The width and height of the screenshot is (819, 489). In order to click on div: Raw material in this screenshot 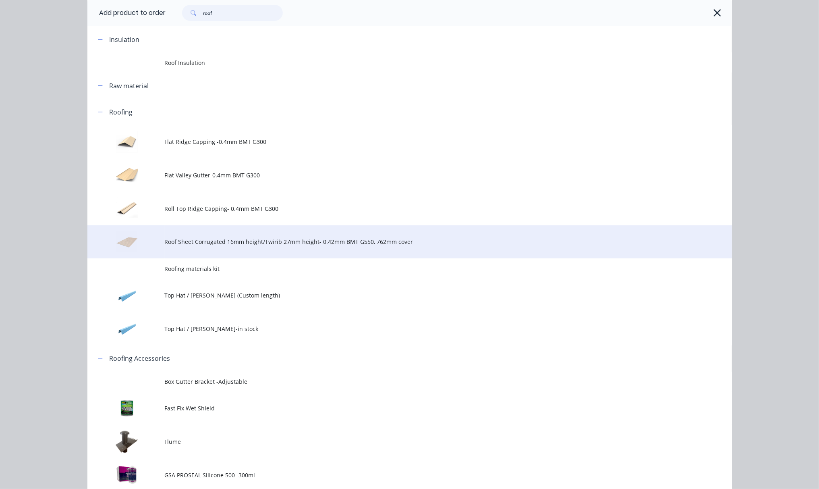, I will do `click(129, 86)`.